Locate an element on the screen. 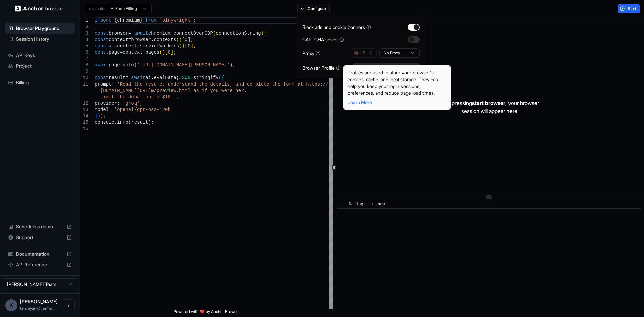  div: Block ads and cookie banners is located at coordinates (337, 27).